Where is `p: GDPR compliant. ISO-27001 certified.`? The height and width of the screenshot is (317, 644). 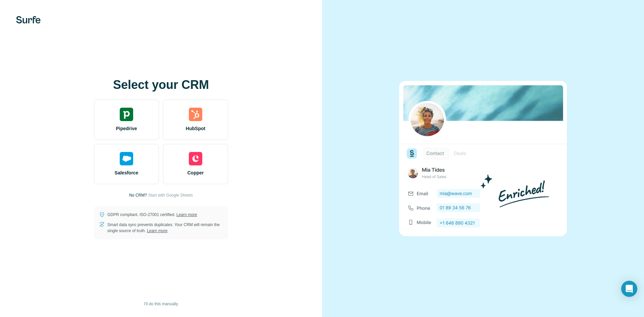
p: GDPR compliant. ISO-27001 certified. is located at coordinates (152, 215).